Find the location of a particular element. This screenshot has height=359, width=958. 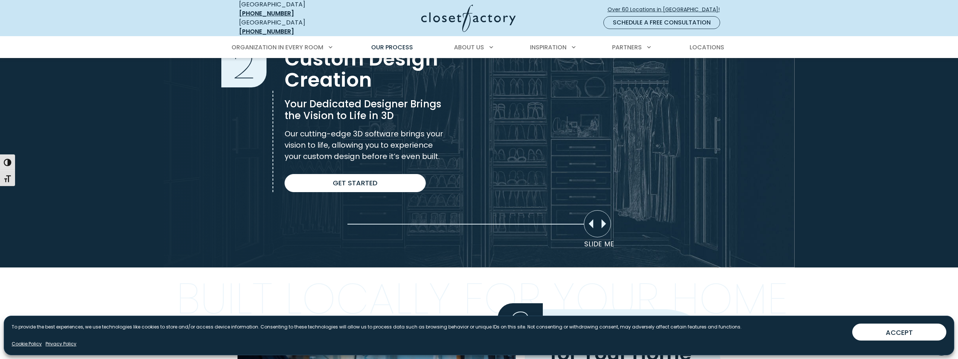

span: Your Dedicated Designer Brings the Vision to Life in 3D is located at coordinates (363, 109).